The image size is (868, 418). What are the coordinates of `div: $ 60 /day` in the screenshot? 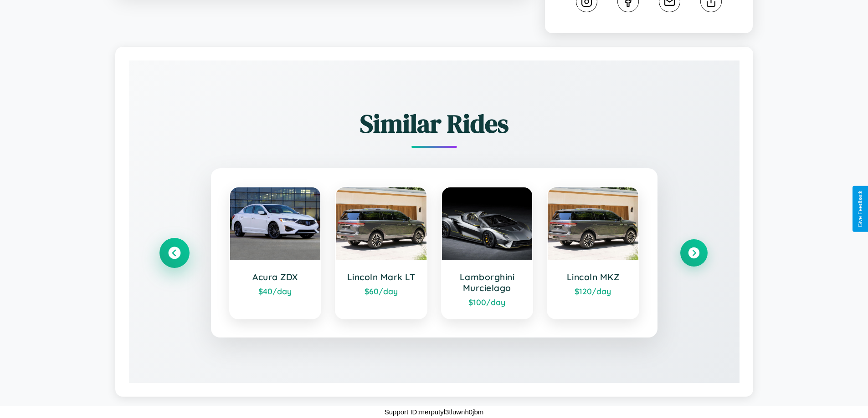 It's located at (381, 291).